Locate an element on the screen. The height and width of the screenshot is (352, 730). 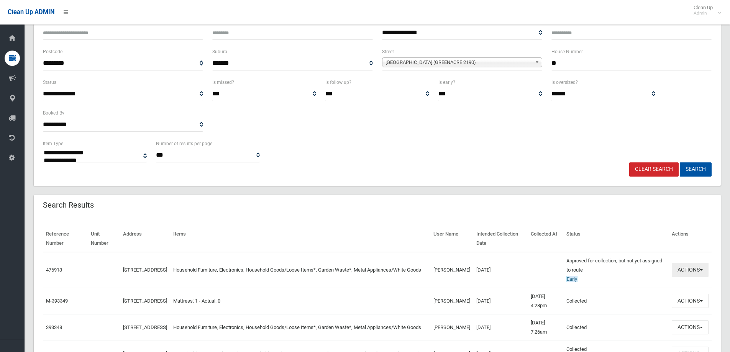
span: Clean Up ADMIN is located at coordinates (31, 12).